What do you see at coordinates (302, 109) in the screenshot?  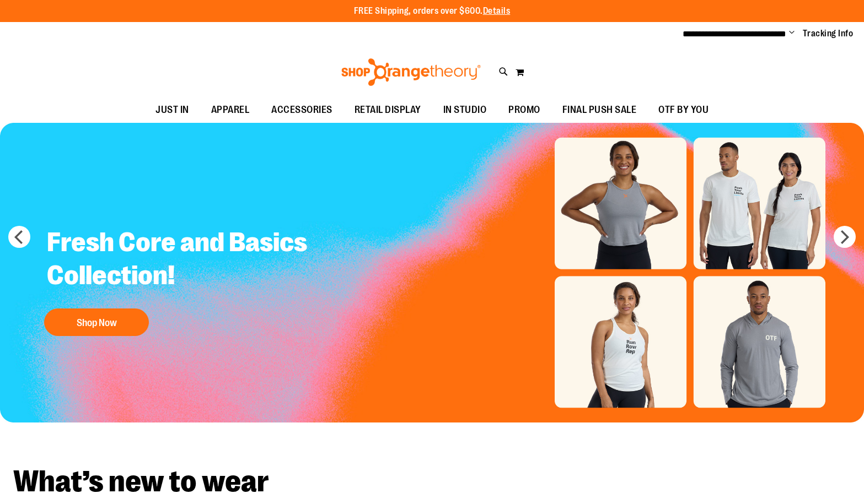 I see `span: ACCESSORIES` at bounding box center [302, 109].